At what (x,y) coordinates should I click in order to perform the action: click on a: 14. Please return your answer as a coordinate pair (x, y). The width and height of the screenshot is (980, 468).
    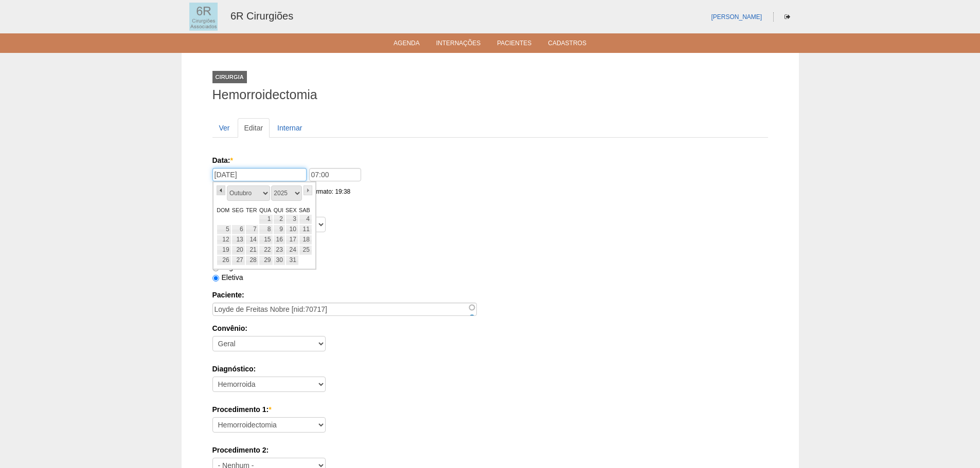
    Looking at the image, I should click on (252, 240).